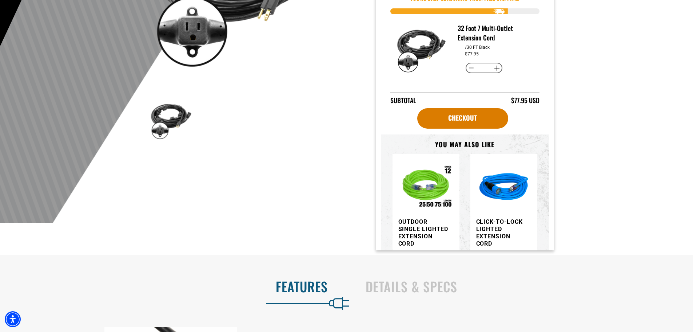 This screenshot has height=332, width=693. I want to click on a: blue Click-to-Lock Lighted Extension Cord, so click(502, 220).